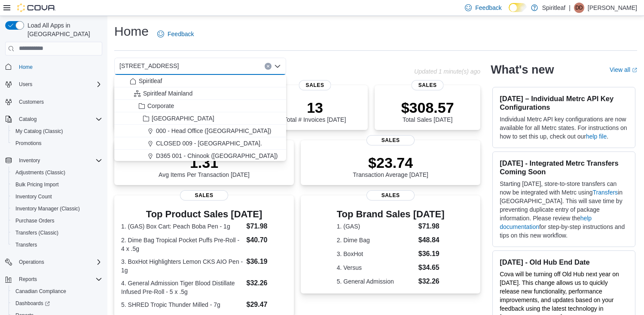 The height and width of the screenshot is (315, 644). What do you see at coordinates (267, 305) in the screenshot?
I see `dd: $29.47` at bounding box center [267, 305].